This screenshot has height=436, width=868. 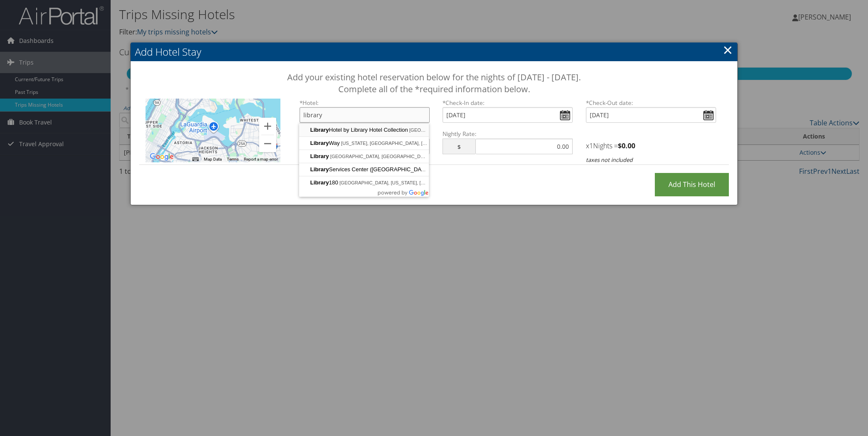 What do you see at coordinates (261, 159) in the screenshot?
I see `a: Report a map error` at bounding box center [261, 159].